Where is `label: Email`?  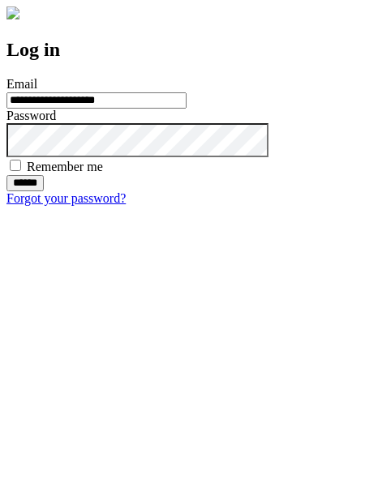
label: Email is located at coordinates (22, 84).